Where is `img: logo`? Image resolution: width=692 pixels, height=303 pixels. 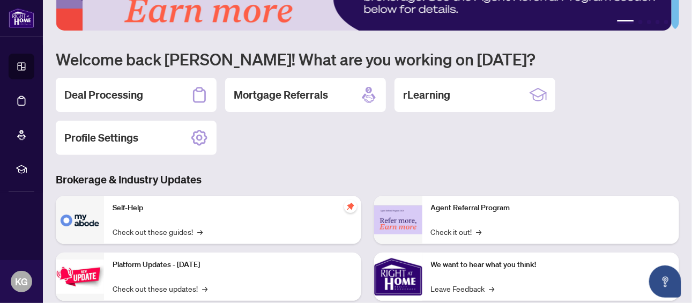 img: logo is located at coordinates (21, 18).